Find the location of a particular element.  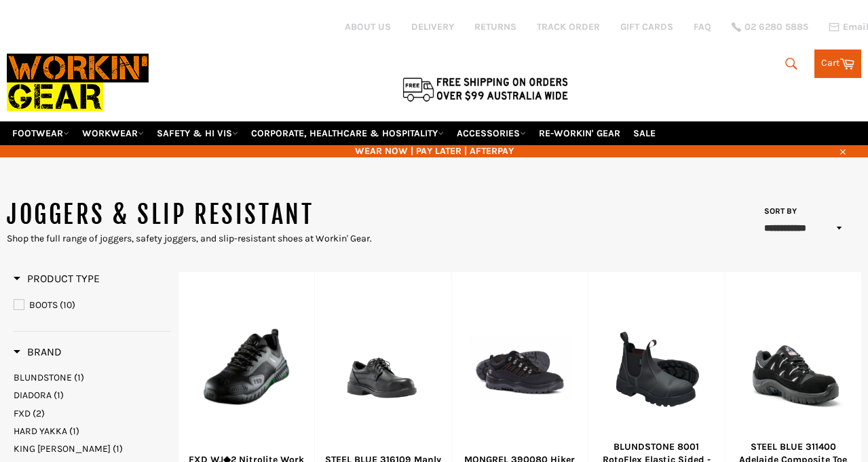

a: TRACK ORDER is located at coordinates (568, 26).